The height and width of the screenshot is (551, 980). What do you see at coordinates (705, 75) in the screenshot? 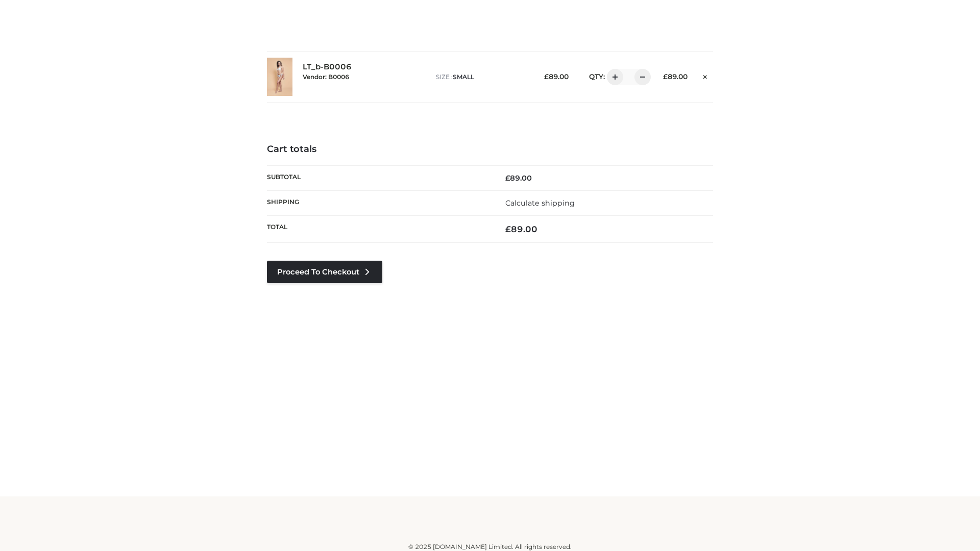
I see `a: Remove this item` at bounding box center [705, 75].